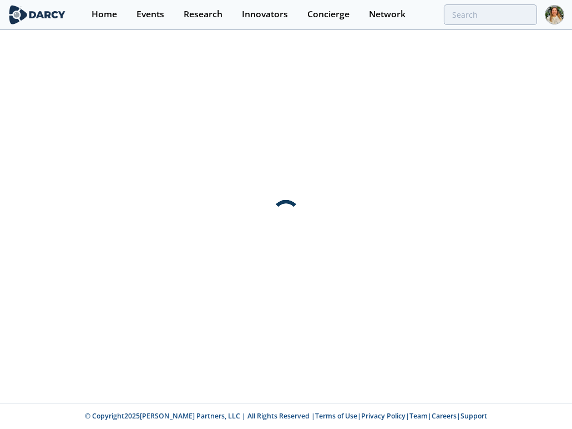 The width and height of the screenshot is (572, 429). I want to click on a: Terms of Use, so click(336, 415).